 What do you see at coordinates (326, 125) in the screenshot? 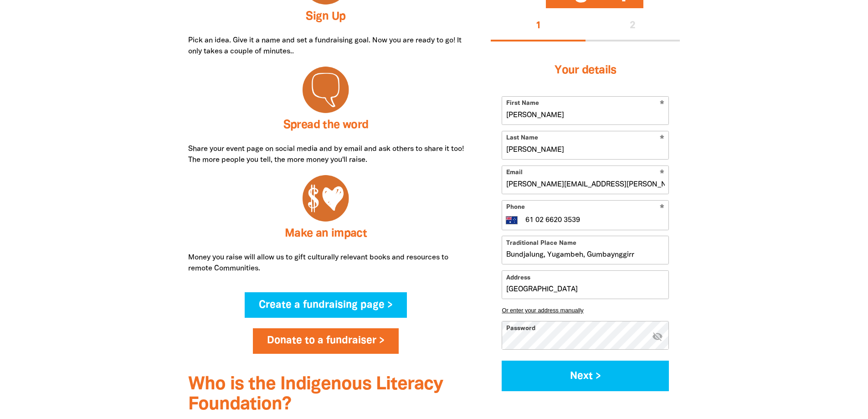
I see `span: Spread the word` at bounding box center [326, 125].